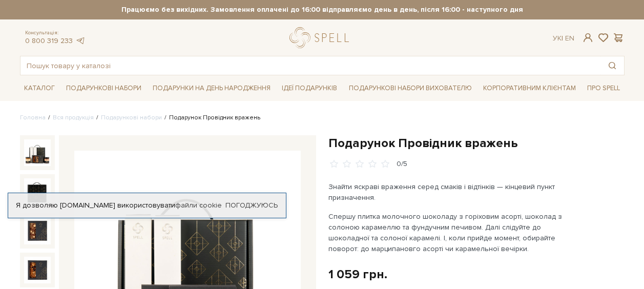 The image size is (644, 289). I want to click on a: Погоджуюсь, so click(251, 206).